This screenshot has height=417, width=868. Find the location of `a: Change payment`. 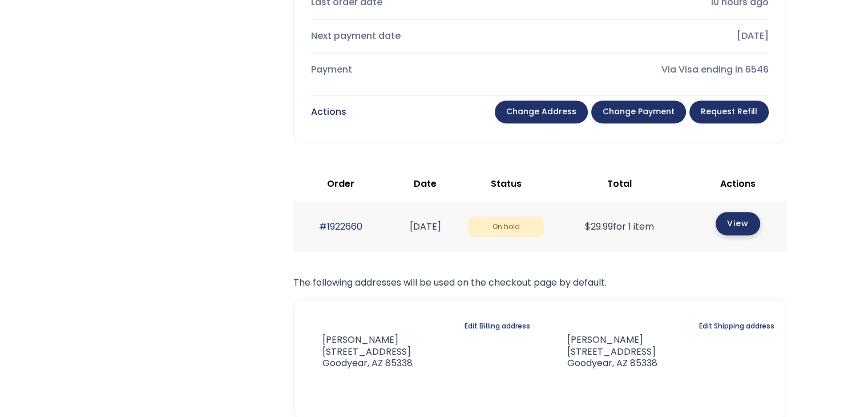

a: Change payment is located at coordinates (638, 112).